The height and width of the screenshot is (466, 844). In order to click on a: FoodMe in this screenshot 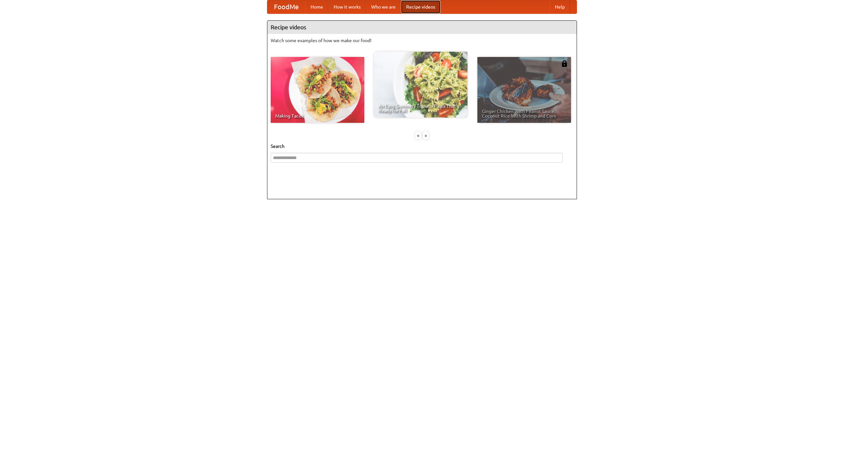, I will do `click(286, 7)`.